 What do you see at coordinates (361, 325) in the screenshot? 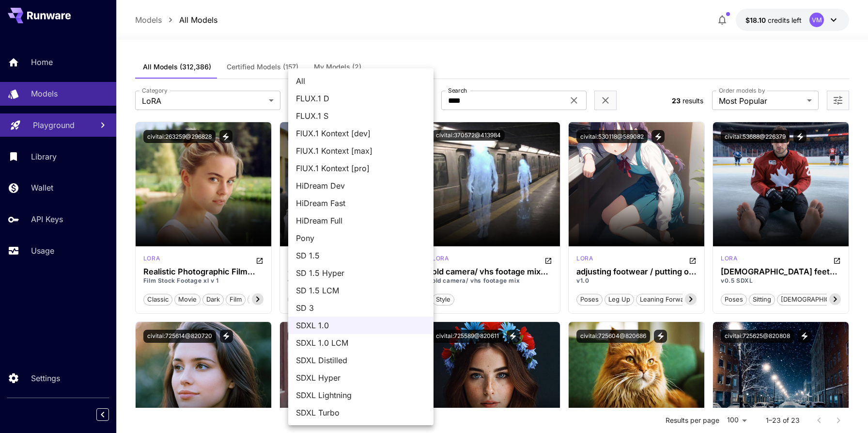
I see `span: SDXL 1.0` at bounding box center [361, 325].